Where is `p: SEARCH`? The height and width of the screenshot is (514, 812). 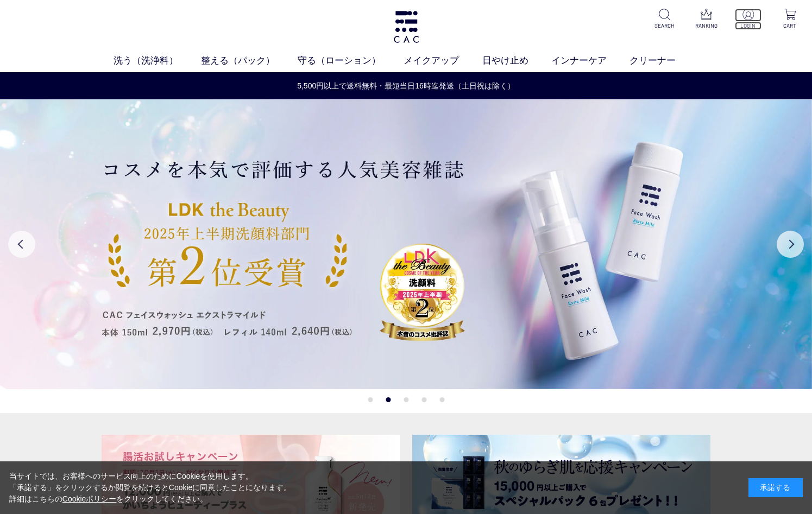 p: SEARCH is located at coordinates (664, 26).